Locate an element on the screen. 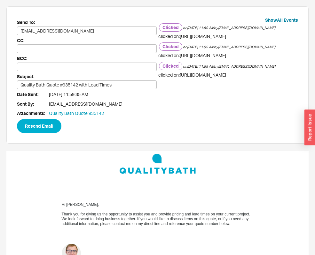 This screenshot has height=255, width=315. span: Sent By: is located at coordinates (33, 104).